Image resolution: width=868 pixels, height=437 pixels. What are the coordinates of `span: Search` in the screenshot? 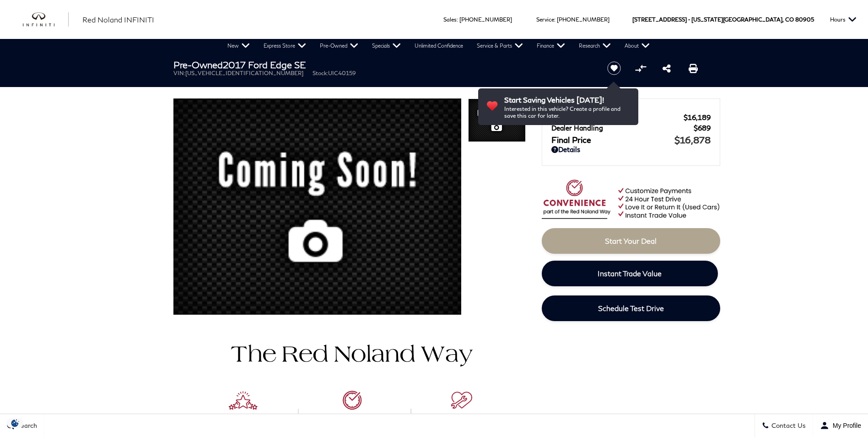 It's located at (26, 425).